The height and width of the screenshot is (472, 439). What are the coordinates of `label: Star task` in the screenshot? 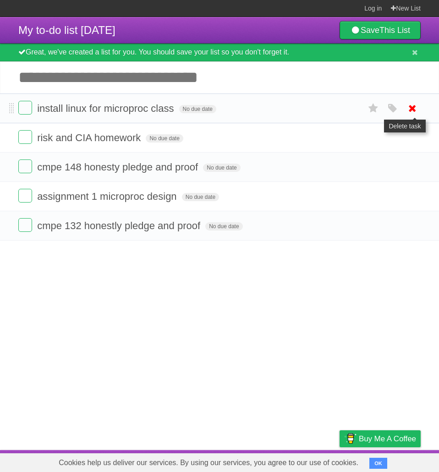 It's located at (374, 108).